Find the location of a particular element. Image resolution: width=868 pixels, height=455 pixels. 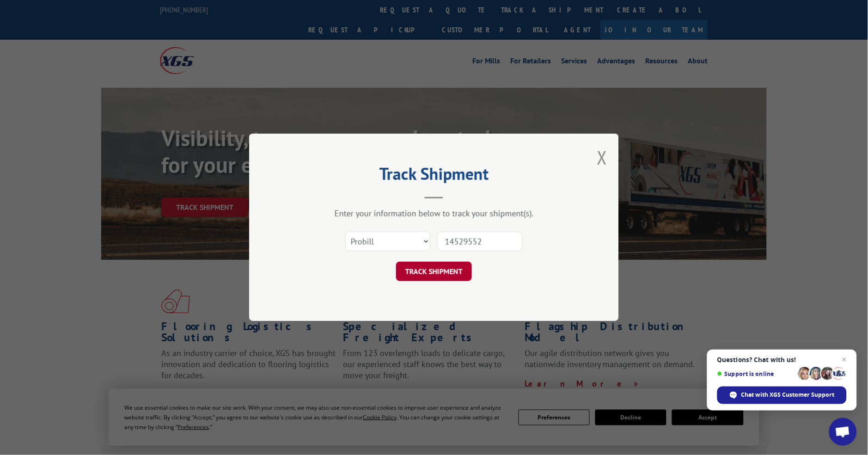

span: Support is online is located at coordinates (756, 374).